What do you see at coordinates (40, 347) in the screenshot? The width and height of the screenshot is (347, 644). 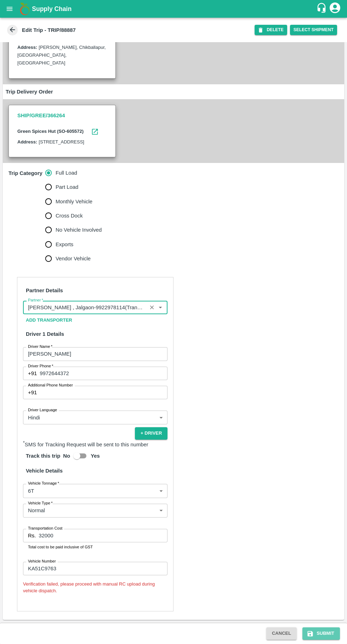 I see `label: Driver Name` at bounding box center [40, 347].